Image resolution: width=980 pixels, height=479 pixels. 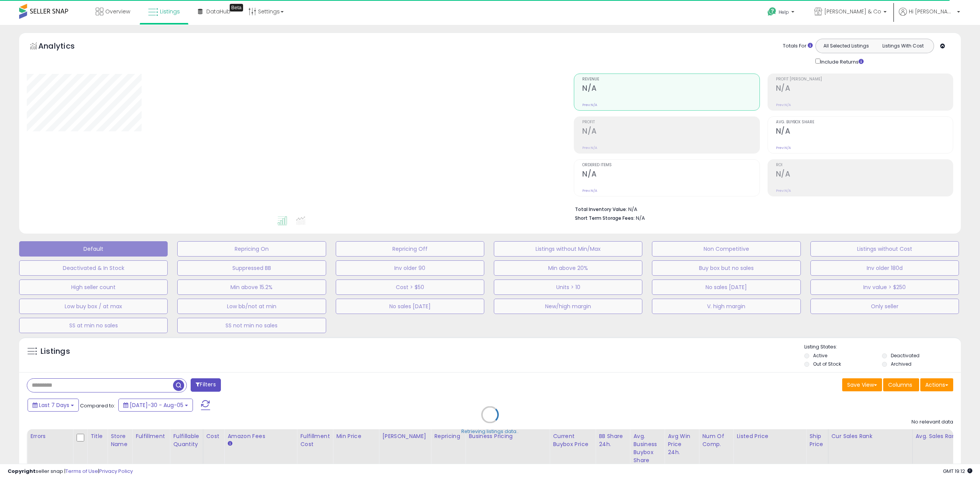 What do you see at coordinates (841, 61) in the screenshot?
I see `div: Include Returns` at bounding box center [841, 61].